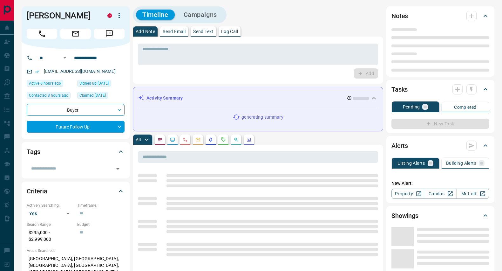 Image resolution: width=502 pixels, height=271 pixels. What do you see at coordinates (37, 191) in the screenshot?
I see `h2: Criteria` at bounding box center [37, 191].